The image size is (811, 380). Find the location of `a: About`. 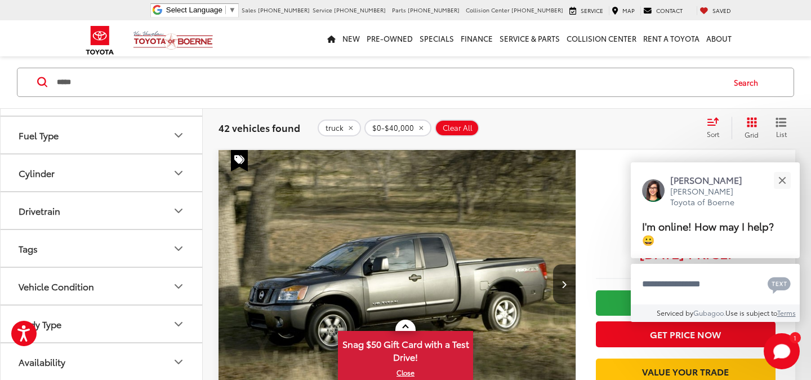

a: About is located at coordinates (719, 38).